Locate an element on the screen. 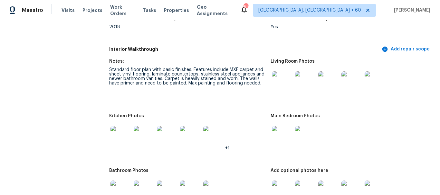  div: 2018 is located at coordinates (187, 27).